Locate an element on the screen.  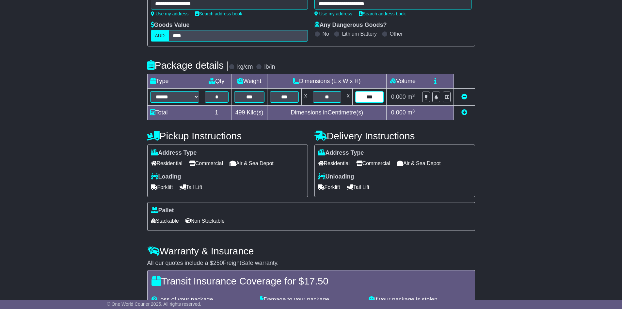
div: Loss of your package is located at coordinates (203, 300).